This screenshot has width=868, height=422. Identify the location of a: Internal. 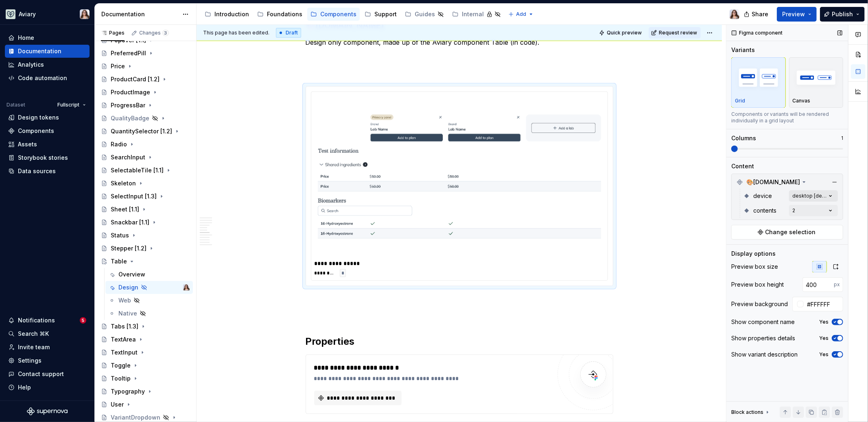
(477, 14).